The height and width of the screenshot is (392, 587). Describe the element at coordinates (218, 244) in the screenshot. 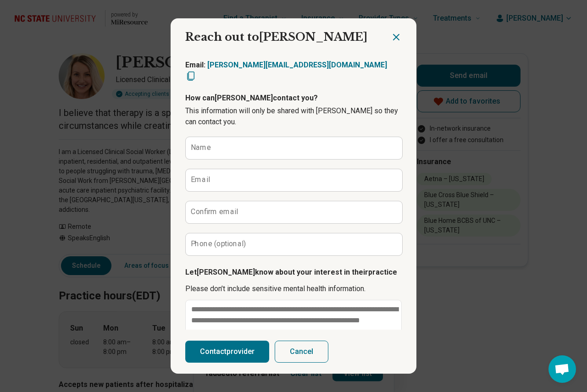

I see `label: Phone (optional)` at that location.